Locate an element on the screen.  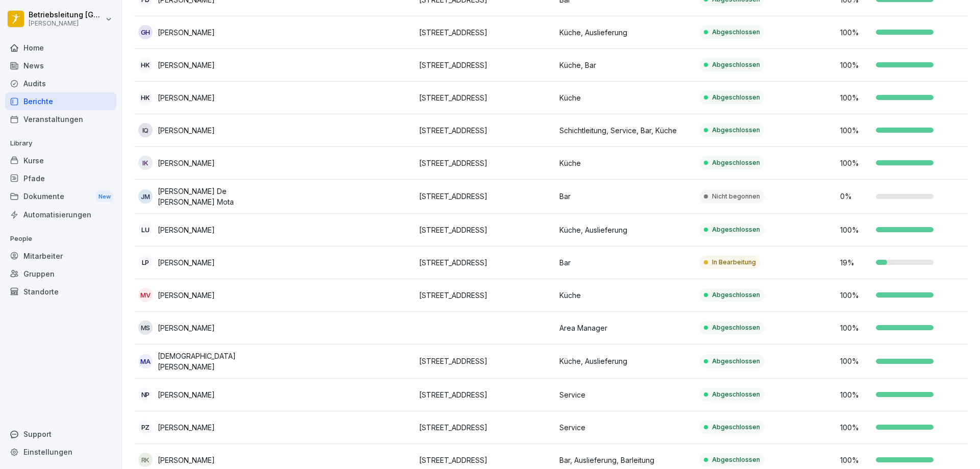
div: NP is located at coordinates (146, 394).